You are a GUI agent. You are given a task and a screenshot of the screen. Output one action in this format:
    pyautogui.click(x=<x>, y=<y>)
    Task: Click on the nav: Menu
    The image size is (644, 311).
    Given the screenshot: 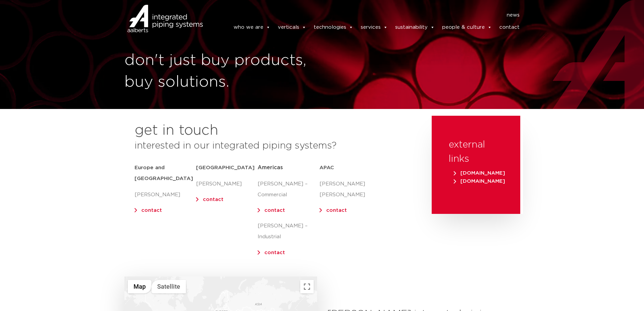 What is the action you would take?
    pyautogui.click(x=366, y=15)
    